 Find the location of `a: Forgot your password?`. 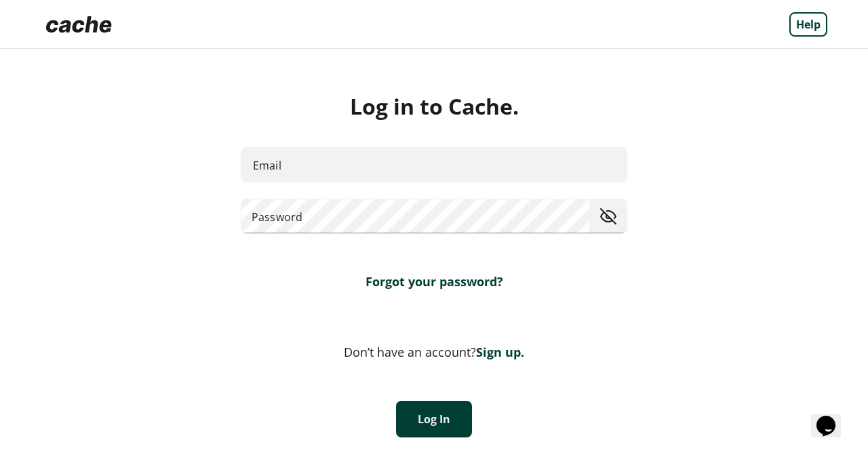

a: Forgot your password? is located at coordinates (434, 282).